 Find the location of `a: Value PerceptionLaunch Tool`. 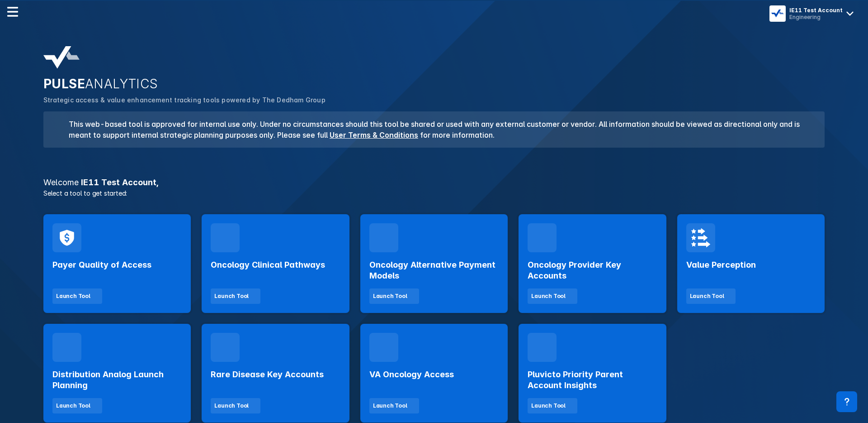

a: Value PerceptionLaunch Tool is located at coordinates (751, 264).